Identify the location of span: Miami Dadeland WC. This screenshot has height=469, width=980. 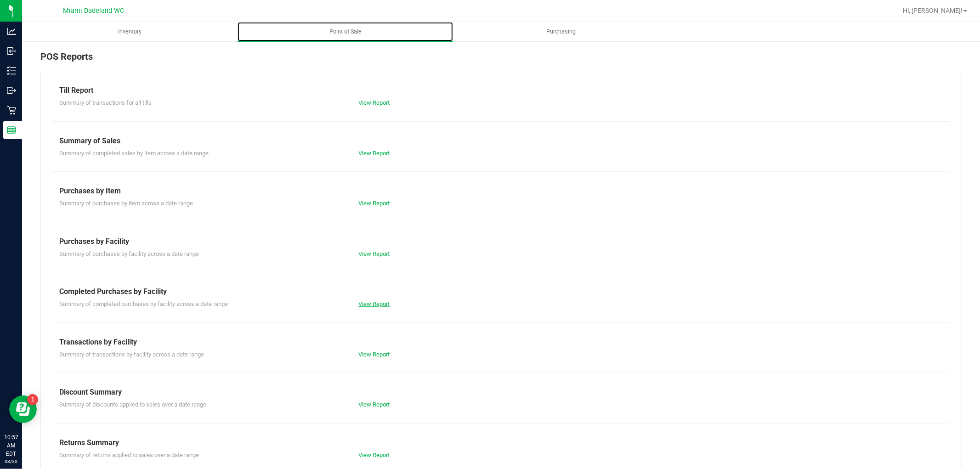
(94, 10).